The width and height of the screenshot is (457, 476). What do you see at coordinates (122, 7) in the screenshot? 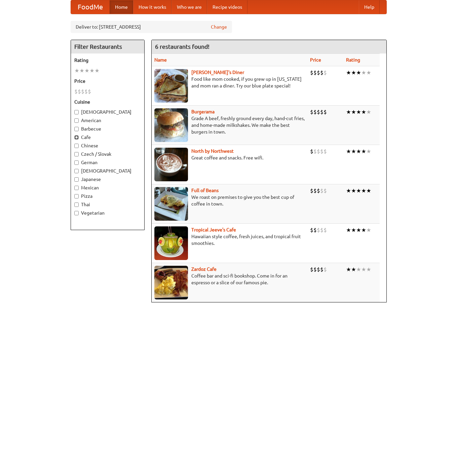
I see `a: Home` at bounding box center [122, 7].